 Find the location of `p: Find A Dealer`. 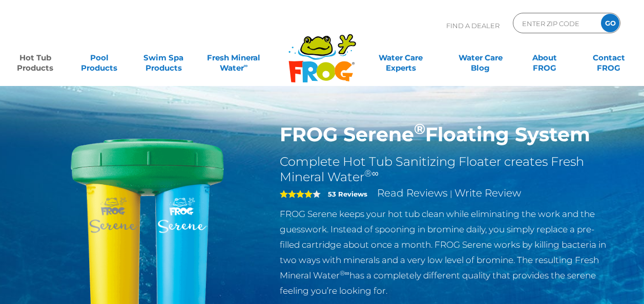

p: Find A Dealer is located at coordinates (473, 26).